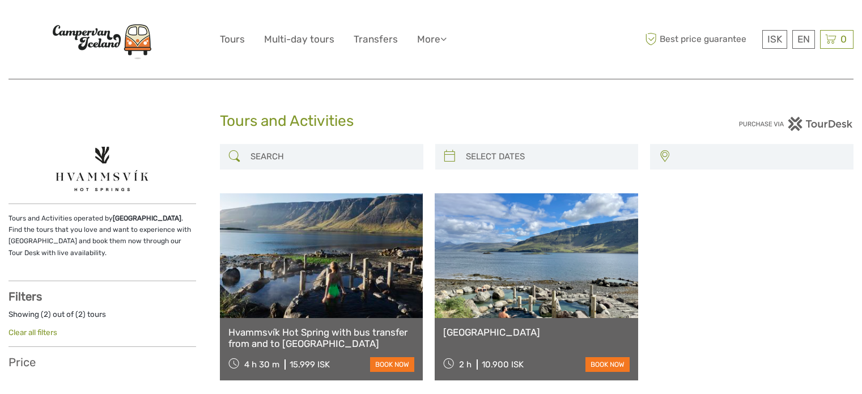 Image resolution: width=862 pixels, height=394 pixels. I want to click on p: Tours and Activities operated by . Find the tours that you love and want to experience with [GEOG..., so click(102, 236).